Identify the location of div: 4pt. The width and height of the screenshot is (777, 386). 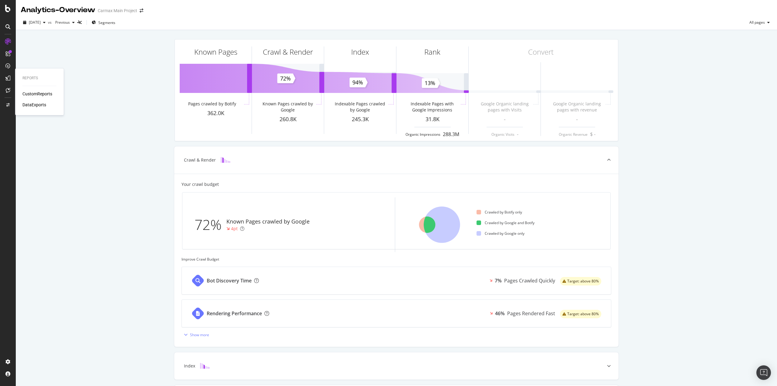
(234, 229).